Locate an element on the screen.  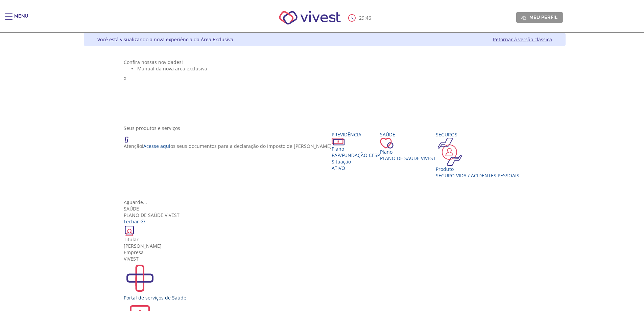
section: <span lang="pt-BR" dir="ltr">Visualizador do Conteúdo da Web</span> 1 is located at coordinates (325, 89).